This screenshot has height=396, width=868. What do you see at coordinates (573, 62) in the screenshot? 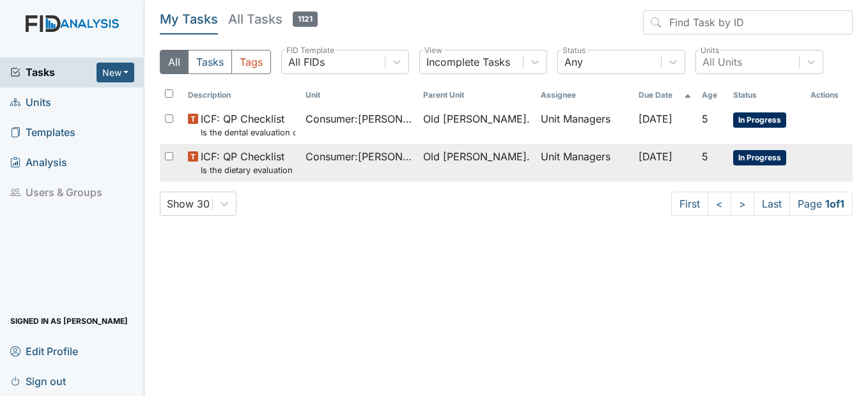
I see `div: Any` at bounding box center [573, 62].